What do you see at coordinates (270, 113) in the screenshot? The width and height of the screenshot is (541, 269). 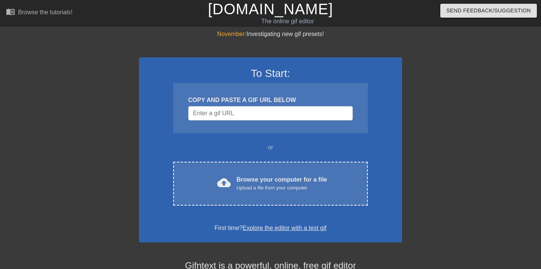 I see `input: Username` at bounding box center [270, 113].